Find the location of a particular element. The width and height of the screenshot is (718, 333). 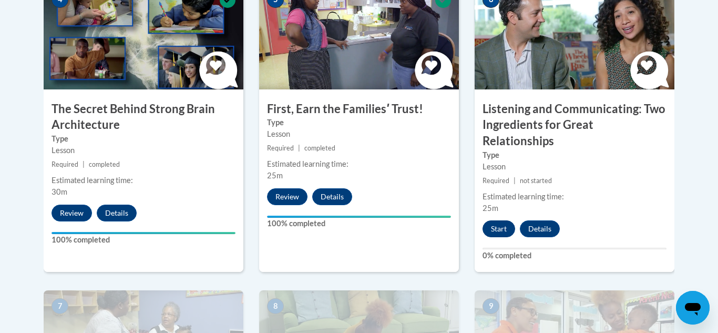

span: 9 is located at coordinates (491, 306).